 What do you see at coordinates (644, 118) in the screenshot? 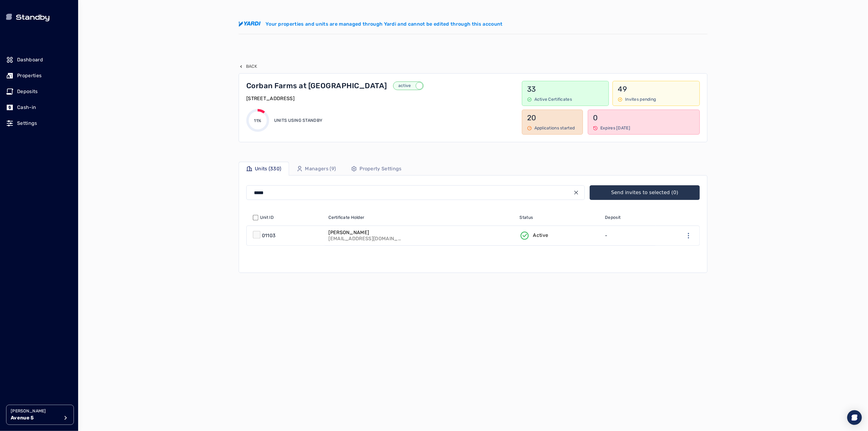
I see `p: 0` at bounding box center [644, 118].